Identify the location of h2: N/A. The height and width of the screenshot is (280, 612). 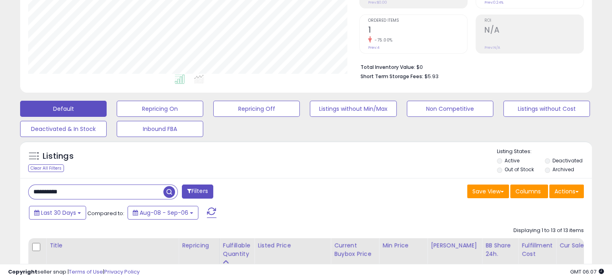
(534, 31).